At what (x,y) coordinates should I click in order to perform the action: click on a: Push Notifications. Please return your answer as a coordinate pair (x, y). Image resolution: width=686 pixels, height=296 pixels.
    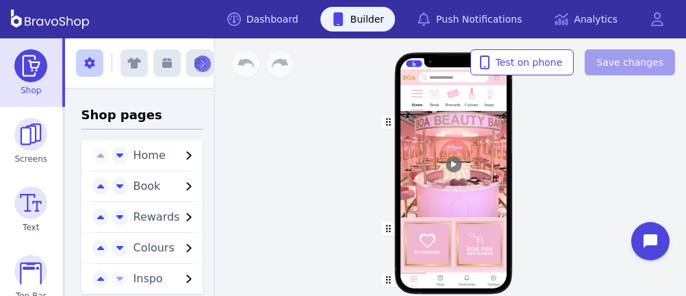
    Looking at the image, I should click on (469, 19).